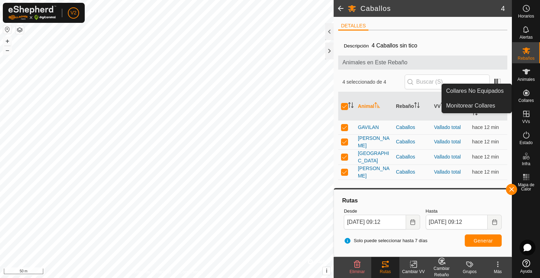  I want to click on span: 4, so click(503, 8).